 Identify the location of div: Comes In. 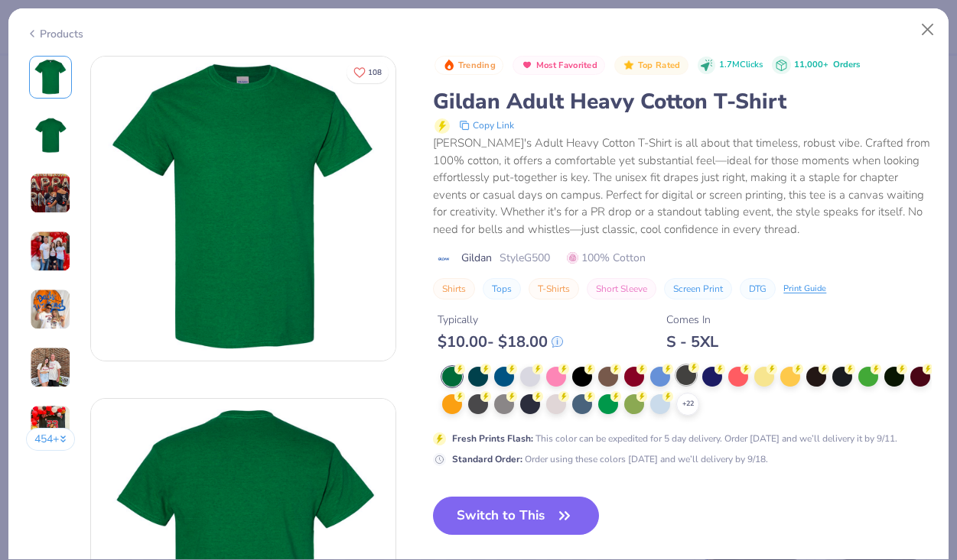
(693, 319).